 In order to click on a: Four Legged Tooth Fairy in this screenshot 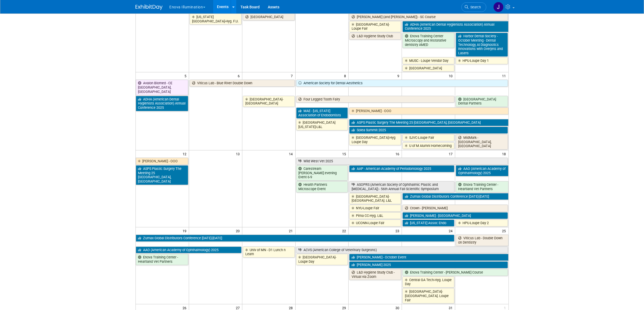, I will do `click(375, 99)`.